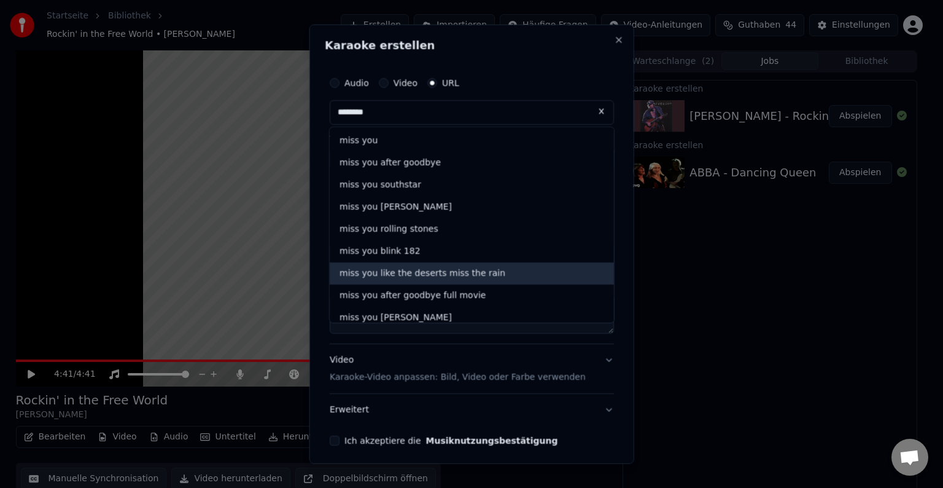  I want to click on button: VideoKaraoke-Video anpassen: Bild, Video oder Farbe verwenden, so click(472, 368).